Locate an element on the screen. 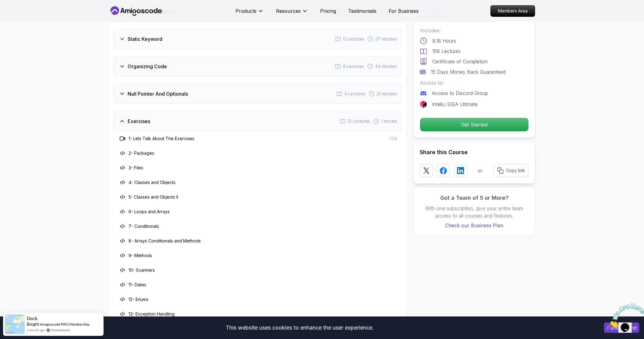  h3: Got a Team of 5 or More? is located at coordinates (474, 198).